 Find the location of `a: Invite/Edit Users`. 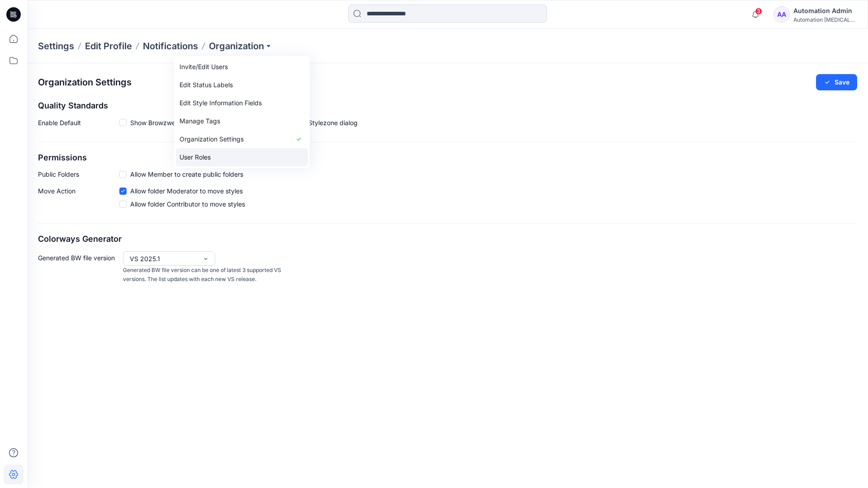

a: Invite/Edit Users is located at coordinates (242, 67).